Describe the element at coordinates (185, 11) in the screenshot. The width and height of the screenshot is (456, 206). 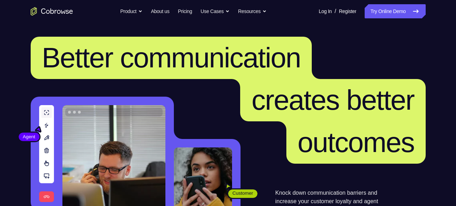
I see `a: Pricing` at that location.